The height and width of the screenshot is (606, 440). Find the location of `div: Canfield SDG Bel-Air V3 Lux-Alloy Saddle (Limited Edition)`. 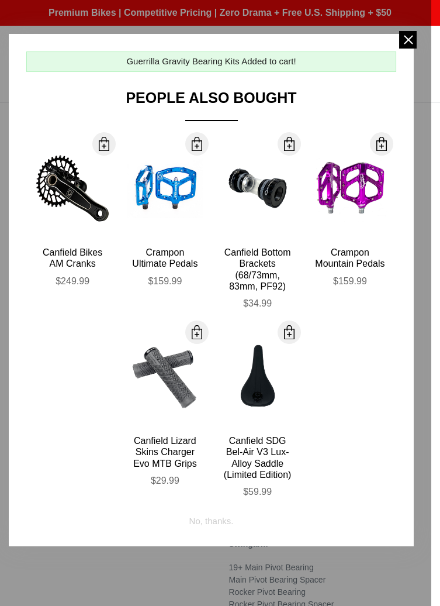

div: Canfield SDG Bel-Air V3 Lux-Alloy Saddle (Limited Edition) is located at coordinates (258, 457).